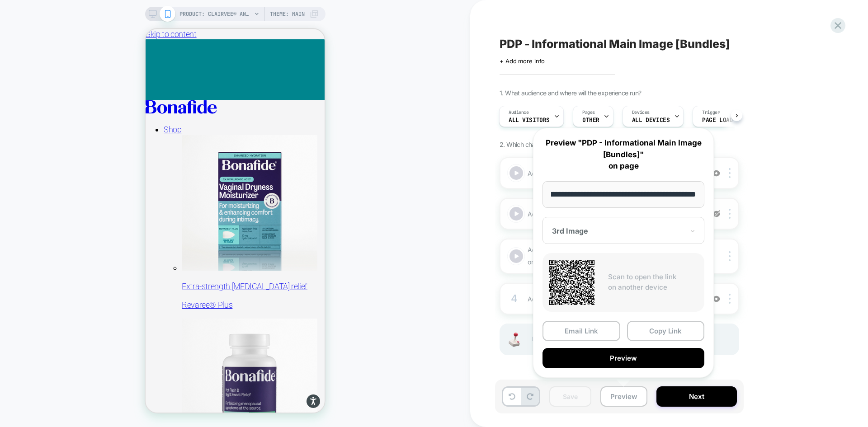  Describe the element at coordinates (27, 101) in the screenshot. I see `span: Shop` at that location.